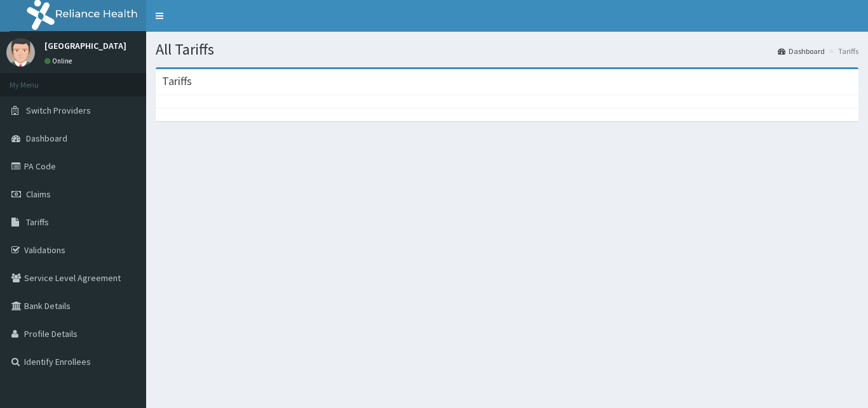 This screenshot has height=408, width=868. What do you see at coordinates (38, 194) in the screenshot?
I see `span: Claims` at bounding box center [38, 194].